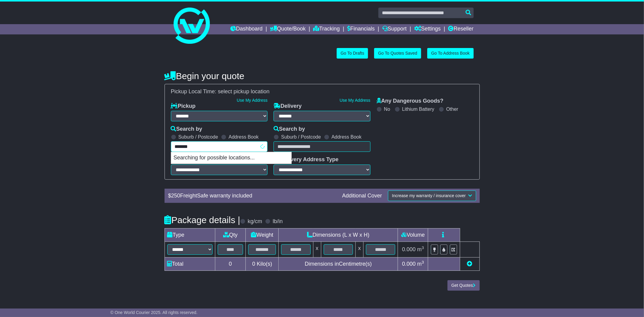 The width and height of the screenshot is (644, 317). What do you see at coordinates (154, 313) in the screenshot?
I see `span: © One World Courier 2025. All rights reserved.` at bounding box center [154, 313].